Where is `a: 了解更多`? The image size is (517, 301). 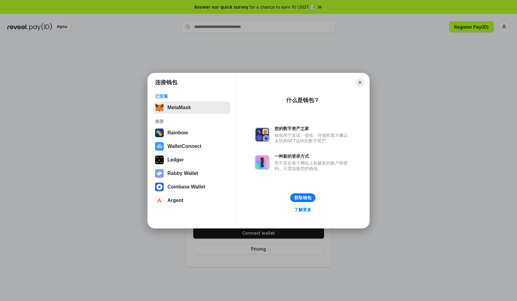
a: 了解更多 is located at coordinates (303, 210).